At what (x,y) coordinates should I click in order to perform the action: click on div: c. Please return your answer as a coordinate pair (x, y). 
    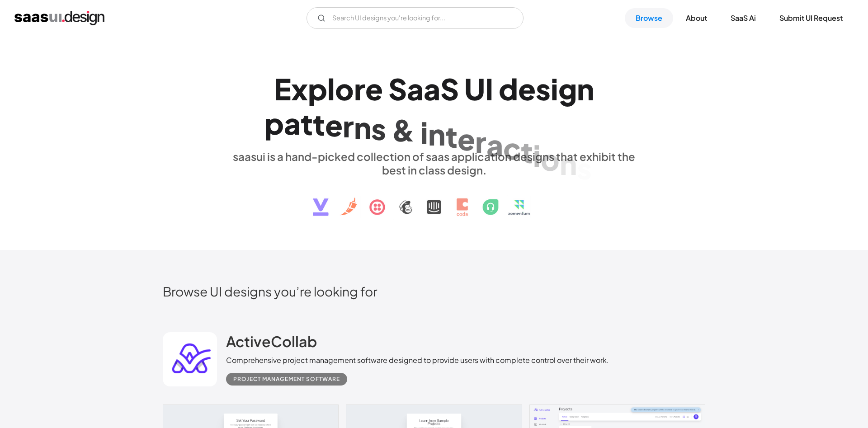
    Looking at the image, I should click on (512, 148).